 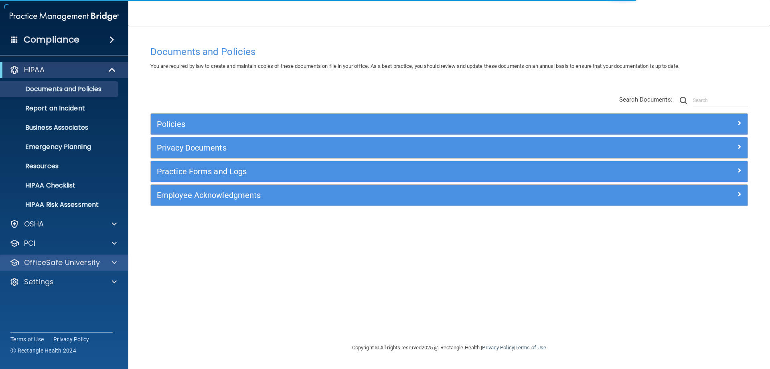 I want to click on p: Business Associates, so click(x=60, y=128).